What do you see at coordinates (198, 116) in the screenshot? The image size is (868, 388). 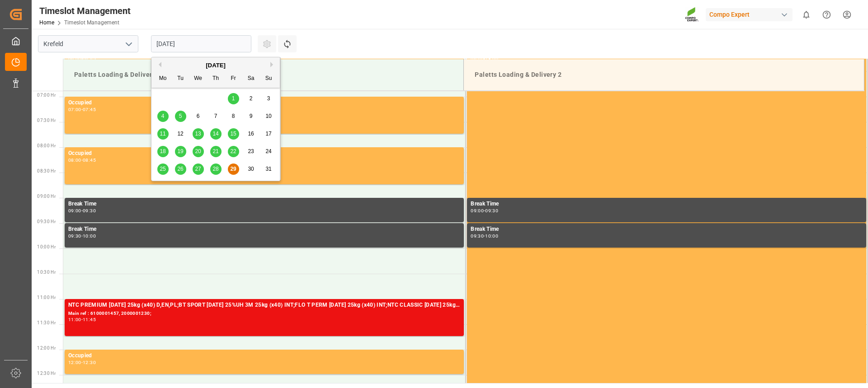 I see `div: Choose Wednesday, August 6th, 2025` at bounding box center [198, 116].